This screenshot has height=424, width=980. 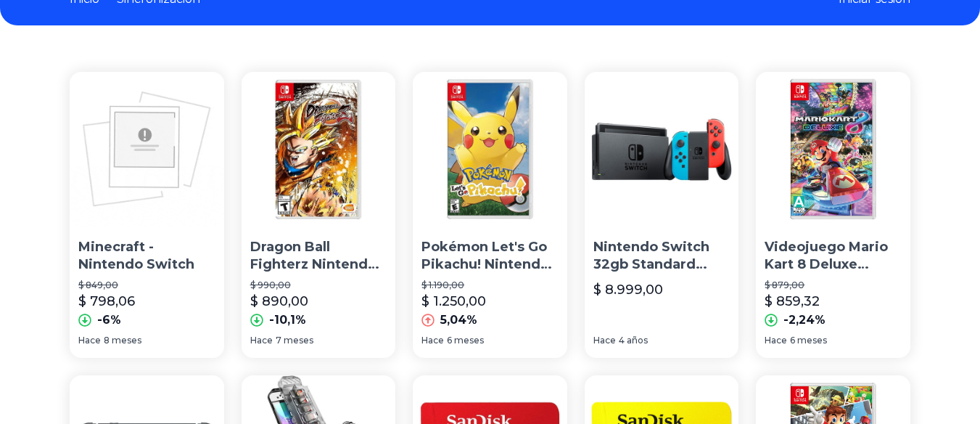 I want to click on p: Videojuego Mario Kart 8 Deluxe Standard Nintendo Switch, so click(x=832, y=256).